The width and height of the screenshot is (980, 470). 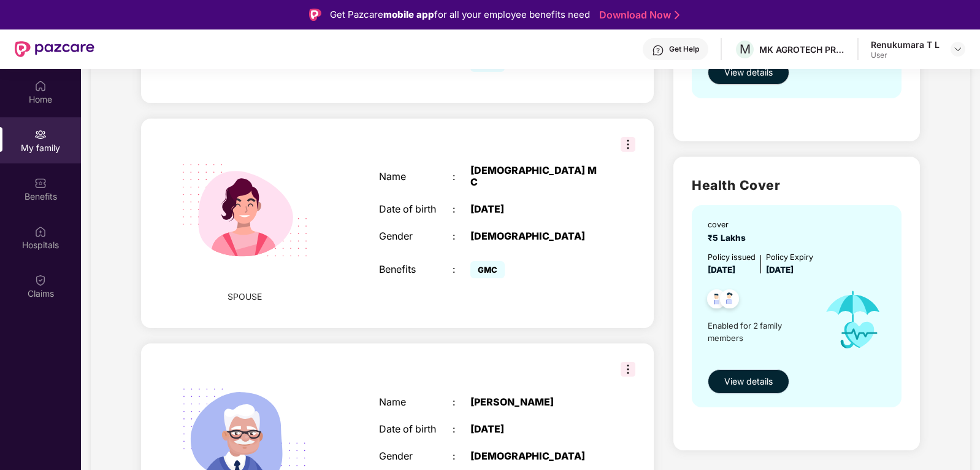 I want to click on img: Stroke, so click(x=677, y=14).